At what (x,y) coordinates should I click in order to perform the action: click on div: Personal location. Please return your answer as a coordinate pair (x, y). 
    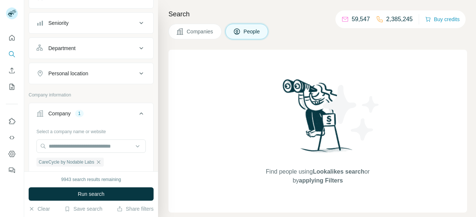
    Looking at the image, I should click on (68, 74).